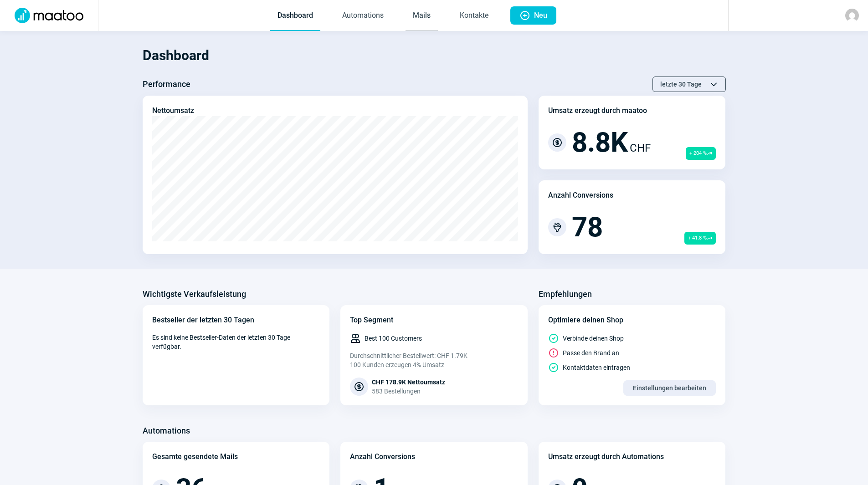 This screenshot has height=485, width=868. What do you see at coordinates (598, 110) in the screenshot?
I see `div: Umsatz erzeugt durch maatoo` at bounding box center [598, 110].